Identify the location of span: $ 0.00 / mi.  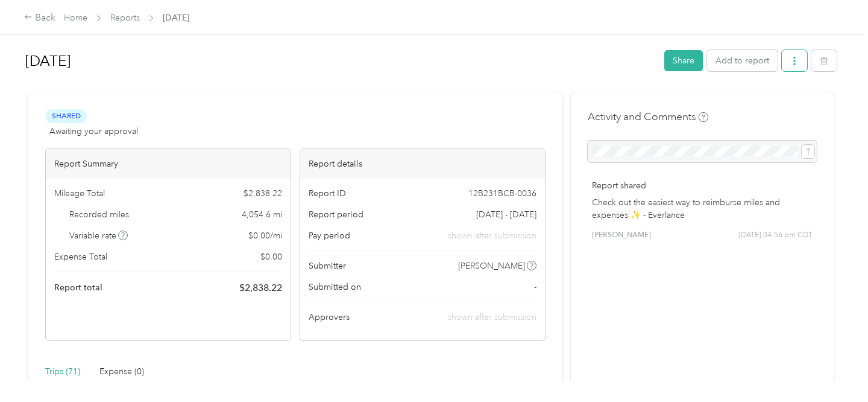
(265, 235).